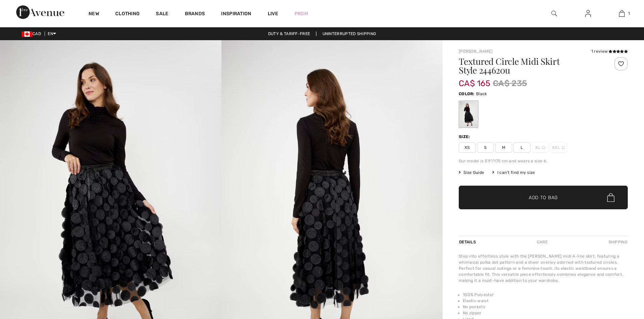 The width and height of the screenshot is (644, 319). Describe the element at coordinates (545, 301) in the screenshot. I see `li: Elastic waist` at that location.